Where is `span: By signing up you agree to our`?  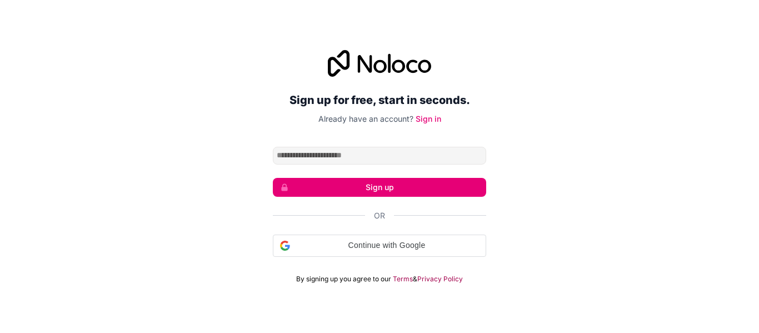 span: By signing up you agree to our is located at coordinates (343, 279).